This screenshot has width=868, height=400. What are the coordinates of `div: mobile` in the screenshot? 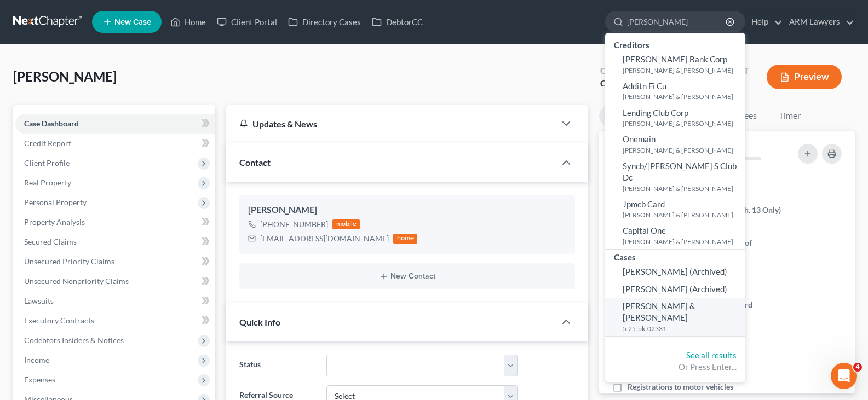 It's located at (346, 224).